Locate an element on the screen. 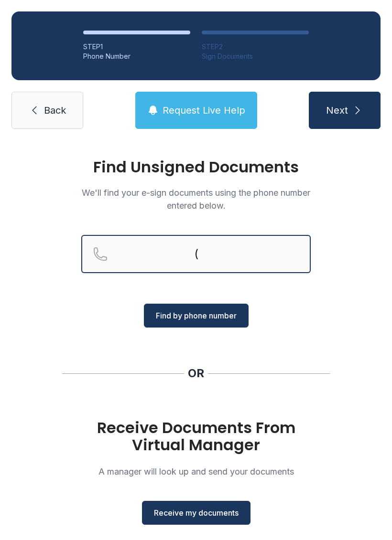 This screenshot has height=540, width=392. span: Find by phone number is located at coordinates (196, 316).